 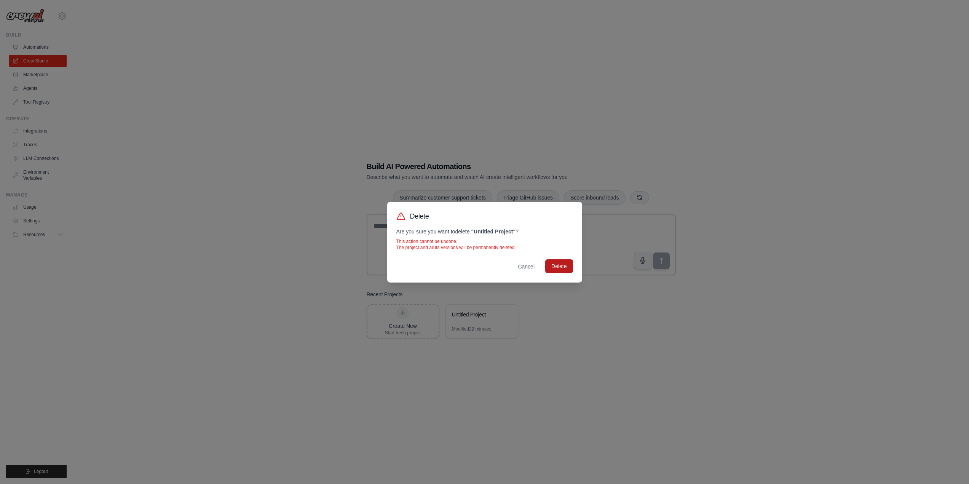 What do you see at coordinates (526, 266) in the screenshot?
I see `button: Cancel` at bounding box center [526, 266].